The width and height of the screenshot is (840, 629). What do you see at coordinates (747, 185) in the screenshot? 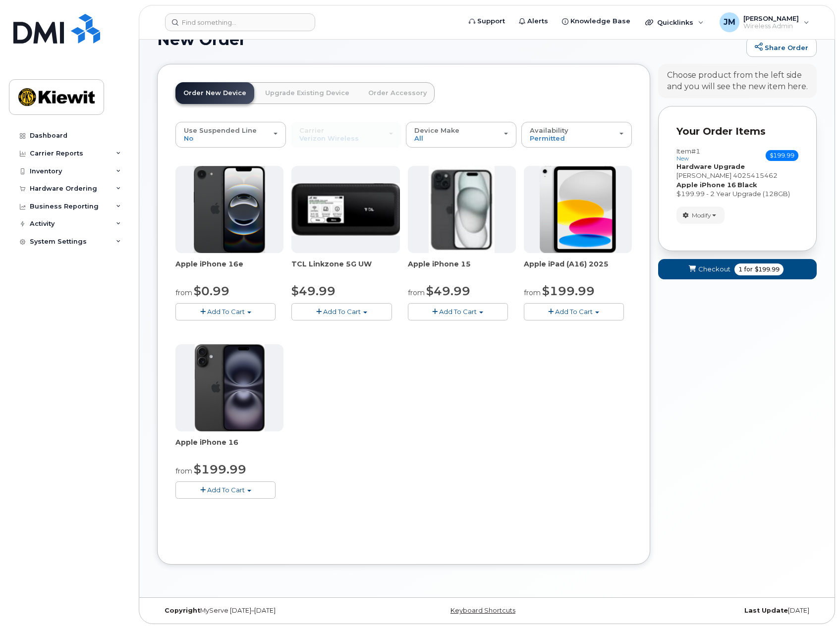
I see `strong: Black` at bounding box center [747, 185].